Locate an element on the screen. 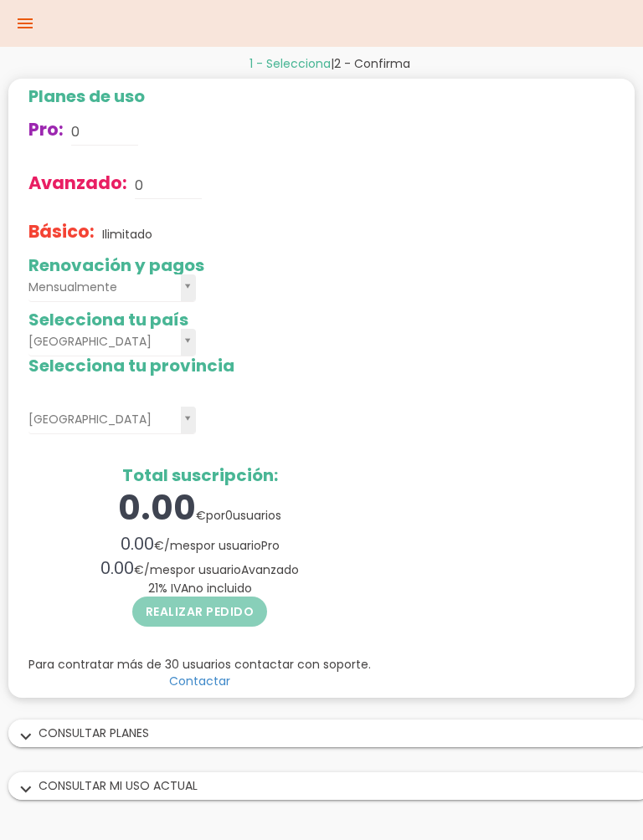  h2: Planes de uso is located at coordinates (200, 96).